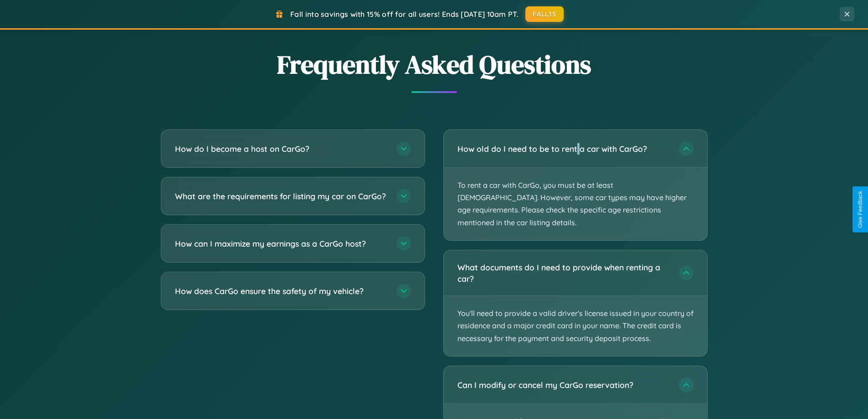 The image size is (868, 419). Describe the element at coordinates (563, 384) in the screenshot. I see `h3: Can I modify or cancel my CarGo reservation?` at that location.